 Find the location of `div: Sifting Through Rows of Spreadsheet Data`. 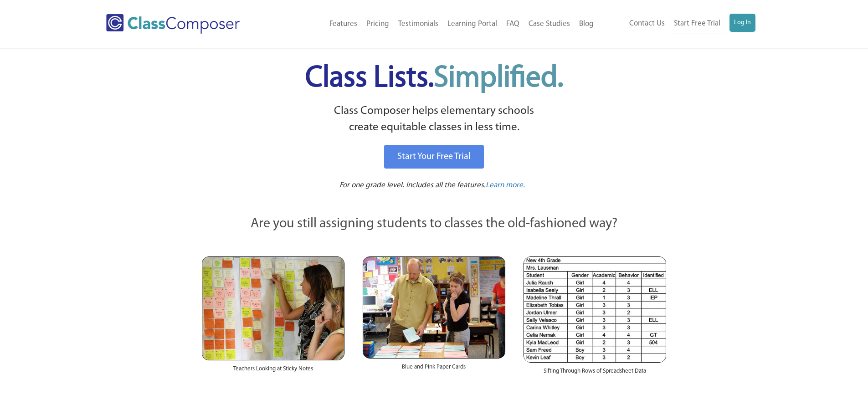

div: Sifting Through Rows of Spreadsheet Data is located at coordinates (594, 374).